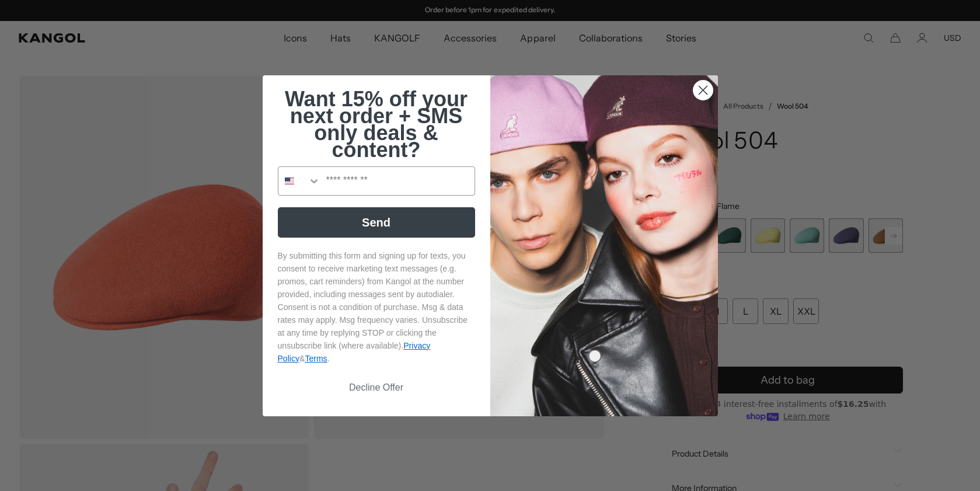  Describe the element at coordinates (703, 90) in the screenshot. I see `button: Close dialog` at that location.